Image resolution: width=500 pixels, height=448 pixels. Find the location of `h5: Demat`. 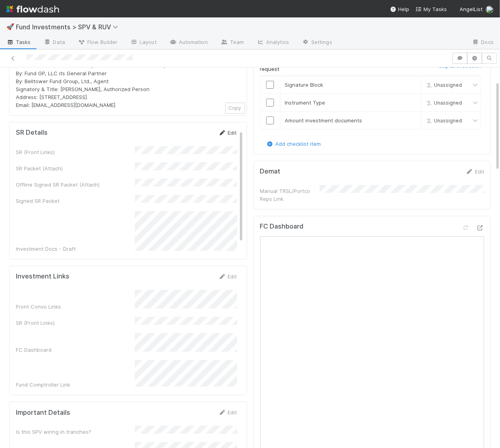

h5: Demat is located at coordinates (271, 172).